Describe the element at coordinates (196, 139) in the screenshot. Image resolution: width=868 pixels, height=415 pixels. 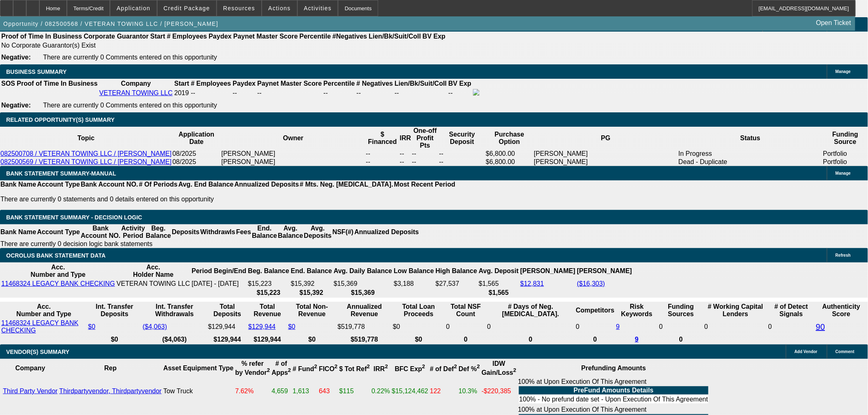
I see `th: Application Date` at that location.